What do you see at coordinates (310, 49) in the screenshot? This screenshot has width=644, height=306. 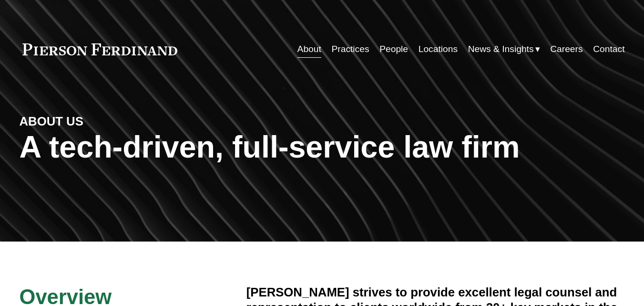 I see `a: About` at bounding box center [310, 49].